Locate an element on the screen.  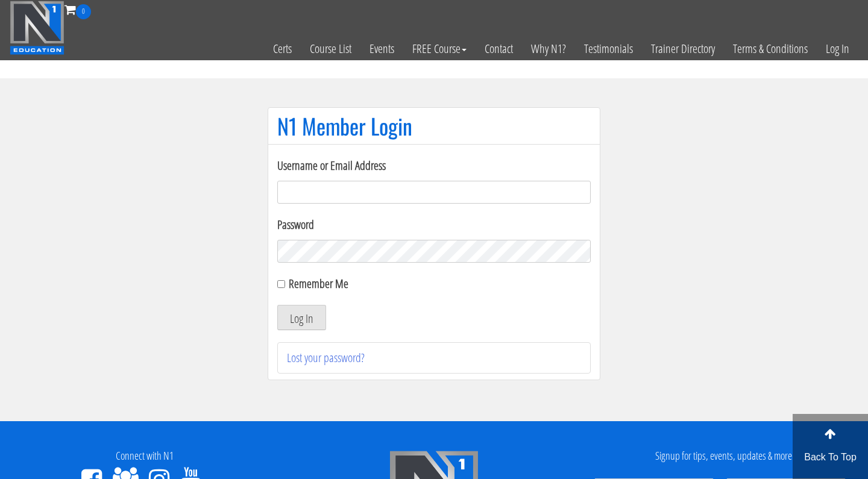
a: FREE Course is located at coordinates (440, 49).